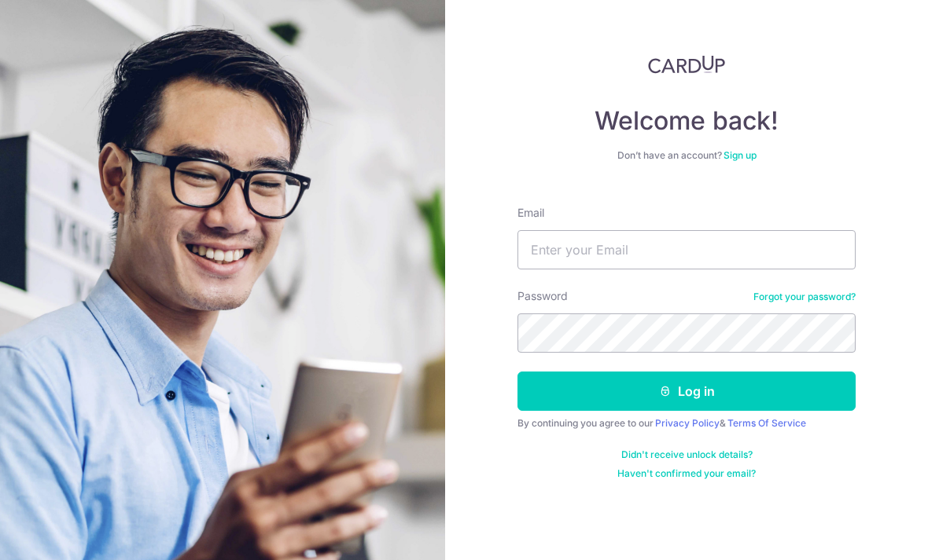 This screenshot has height=560, width=928. I want to click on div: By continuing you agree to our &, so click(687, 424).